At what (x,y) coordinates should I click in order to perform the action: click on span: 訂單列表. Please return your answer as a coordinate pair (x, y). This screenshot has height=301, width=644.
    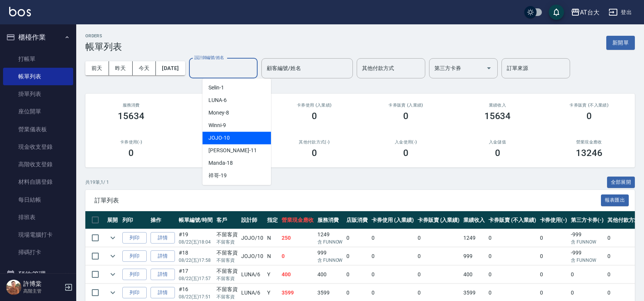
    Looking at the image, I should click on (348, 200).